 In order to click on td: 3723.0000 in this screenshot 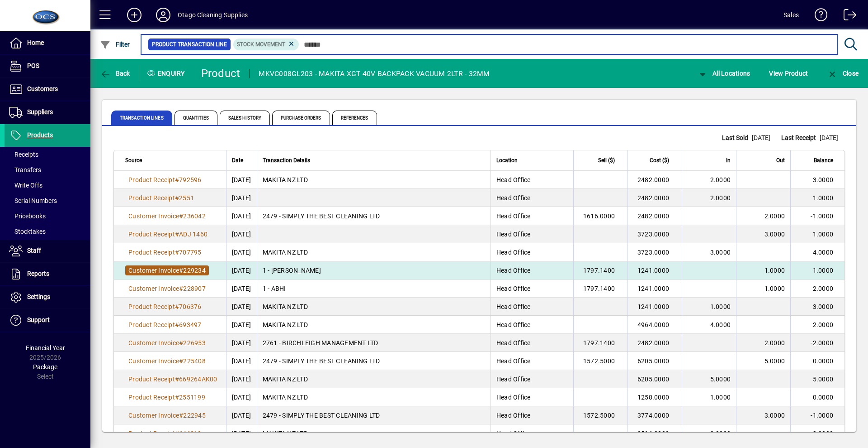, I will do `click(655, 252)`.